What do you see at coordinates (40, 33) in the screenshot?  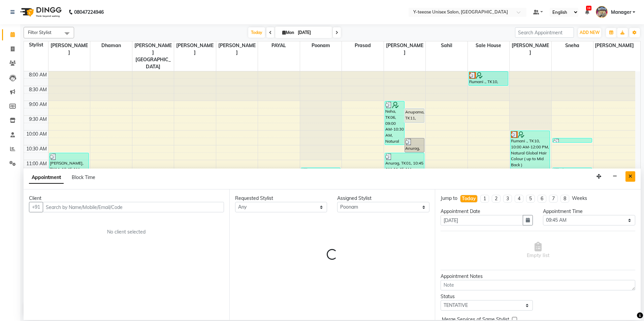 I see `span: Filter Stylist` at bounding box center [40, 33].